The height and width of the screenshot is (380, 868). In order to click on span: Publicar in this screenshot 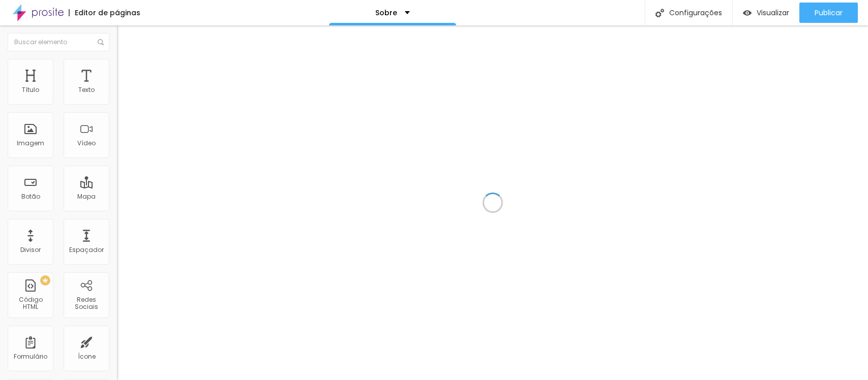, I will do `click(828, 13)`.